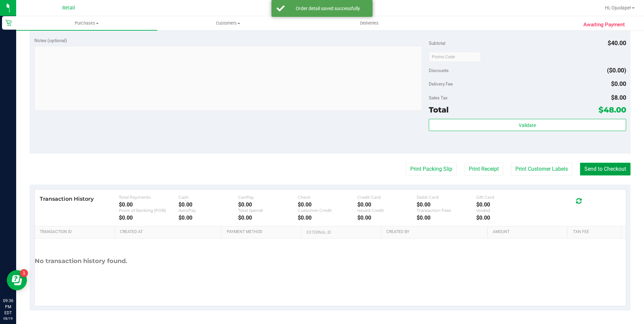 The width and height of the screenshot is (644, 324). Describe the element at coordinates (612, 110) in the screenshot. I see `span: $48.00` at that location.